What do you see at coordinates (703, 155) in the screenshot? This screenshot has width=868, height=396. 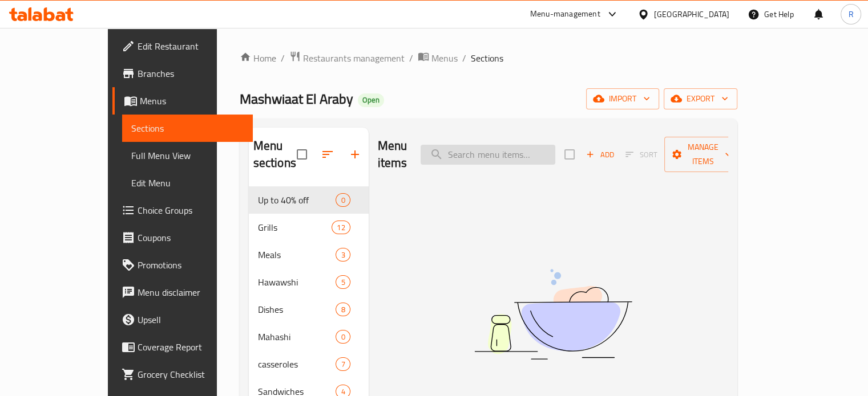 I see `span: Manage items` at bounding box center [703, 155].